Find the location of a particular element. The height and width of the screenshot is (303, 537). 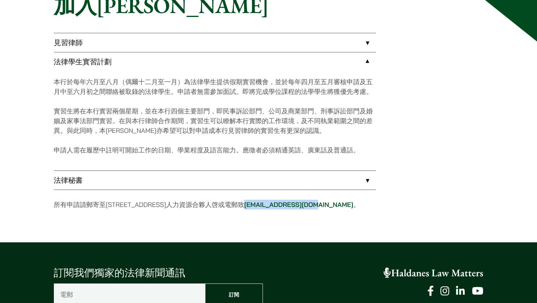

a: 法律學生實習計劃 is located at coordinates (215, 62).